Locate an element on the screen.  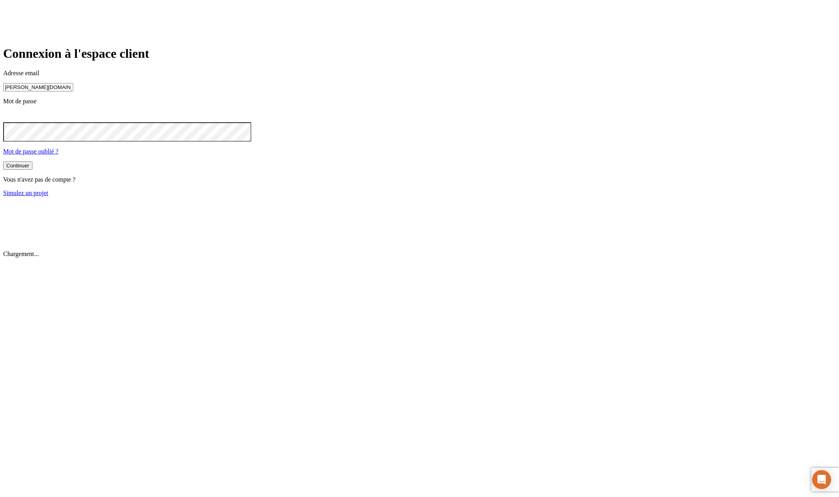
a: Mot de passe oublié ? is located at coordinates (31, 151).